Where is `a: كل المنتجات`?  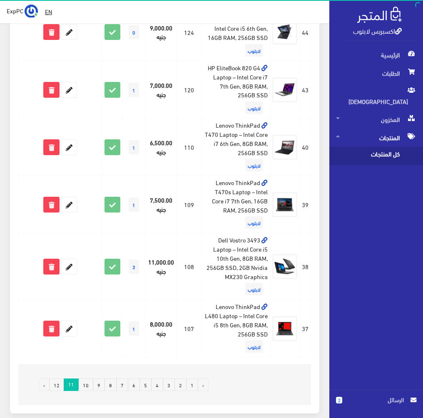
a: كل المنتجات is located at coordinates (376, 156).